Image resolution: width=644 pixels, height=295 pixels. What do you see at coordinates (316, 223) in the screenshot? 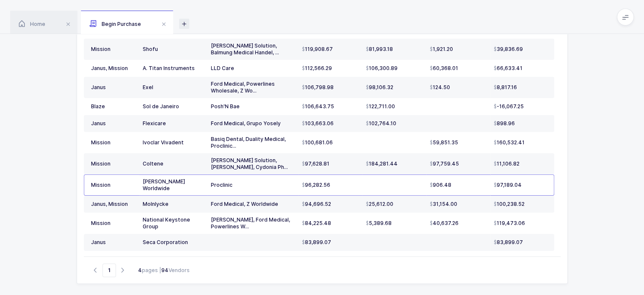
I see `span: 84,225.48` at bounding box center [316, 223].